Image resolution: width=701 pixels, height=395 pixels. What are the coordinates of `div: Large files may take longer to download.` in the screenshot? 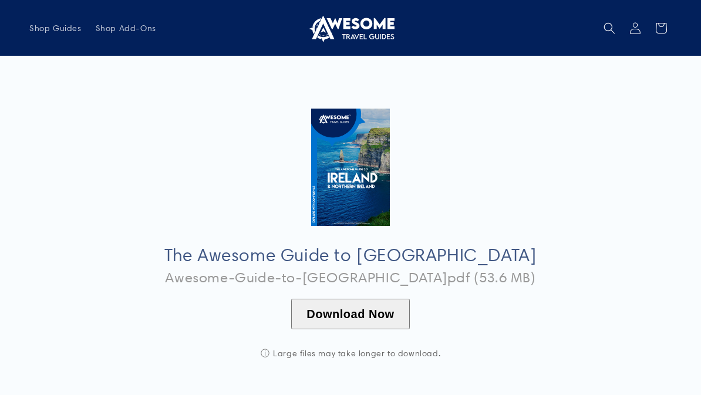 It's located at (350, 353).